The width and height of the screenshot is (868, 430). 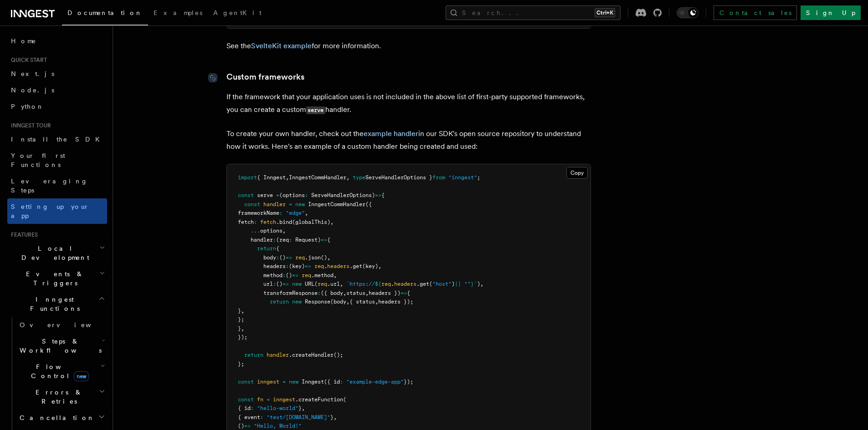 I want to click on a: example handler, so click(x=391, y=134).